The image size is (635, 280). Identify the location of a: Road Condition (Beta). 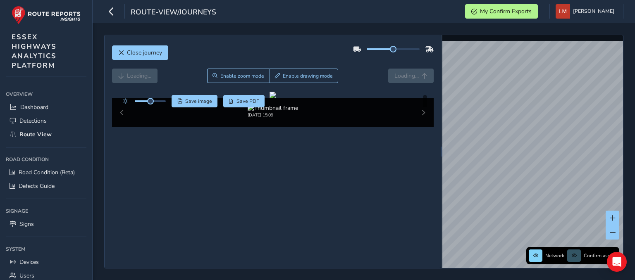
(46, 172).